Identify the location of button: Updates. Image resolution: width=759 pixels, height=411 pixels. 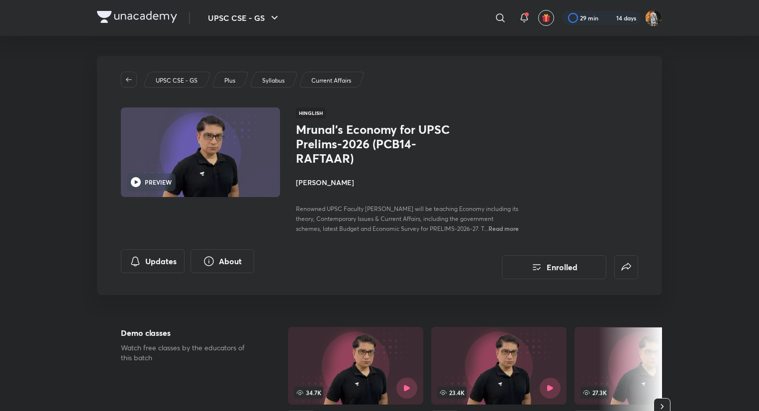
(153, 261).